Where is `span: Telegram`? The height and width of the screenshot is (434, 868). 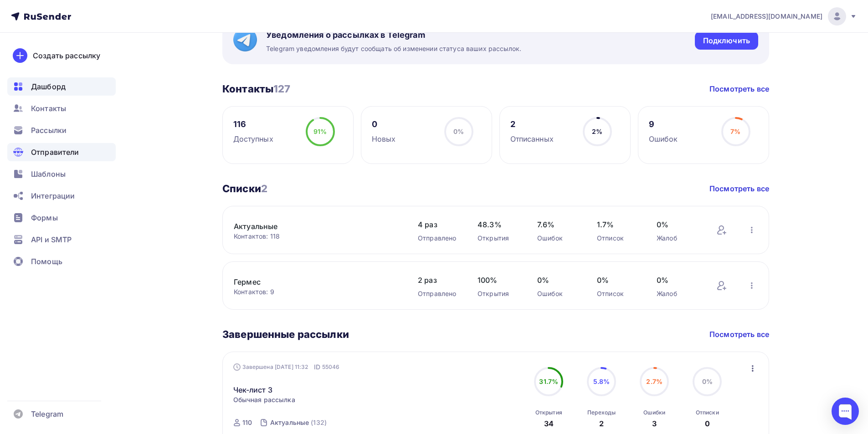
span: Telegram is located at coordinates (47, 414).